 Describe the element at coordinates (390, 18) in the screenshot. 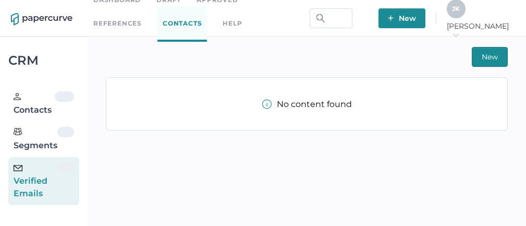

I see `img: plus-white.e19ec114.svg` at that location.